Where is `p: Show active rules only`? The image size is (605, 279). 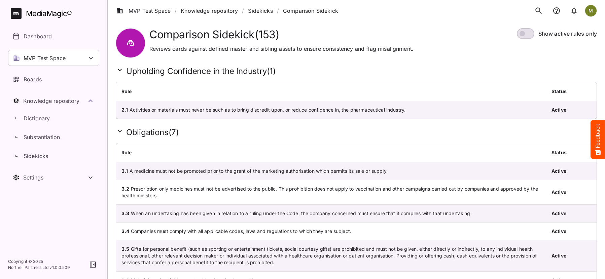 p: Show active rules only is located at coordinates (568, 34).